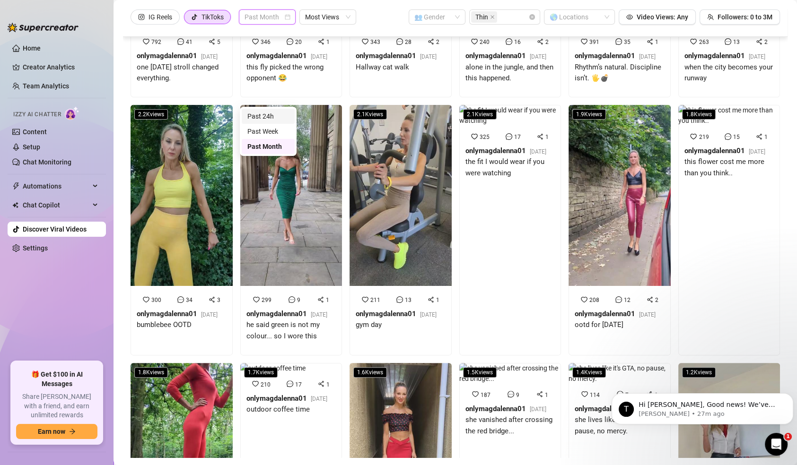 The height and width of the screenshot is (465, 797). I want to click on span: 1.2K views, so click(699, 373).